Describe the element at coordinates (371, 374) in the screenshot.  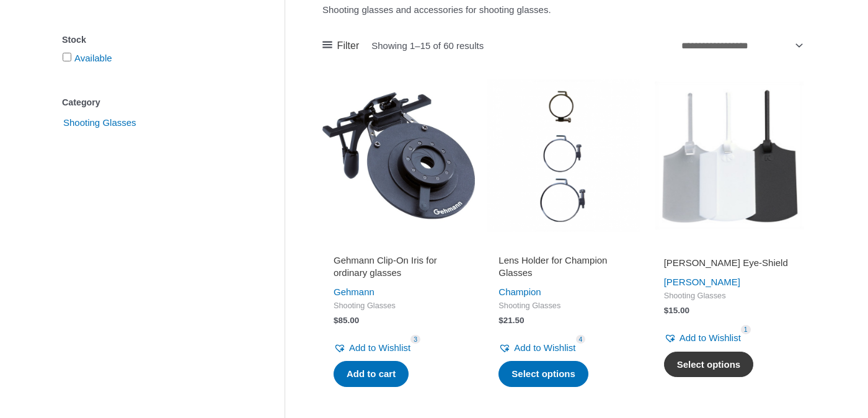
I see `a: Add to cart: “Gehmann Clip-On Iris for ordinary glasses”` at that location.